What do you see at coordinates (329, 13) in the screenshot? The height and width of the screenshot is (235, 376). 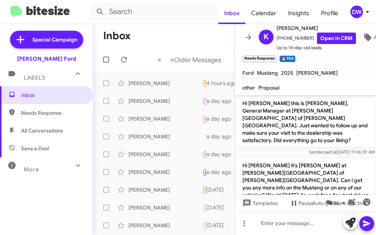 I see `a: Profile` at bounding box center [329, 13].